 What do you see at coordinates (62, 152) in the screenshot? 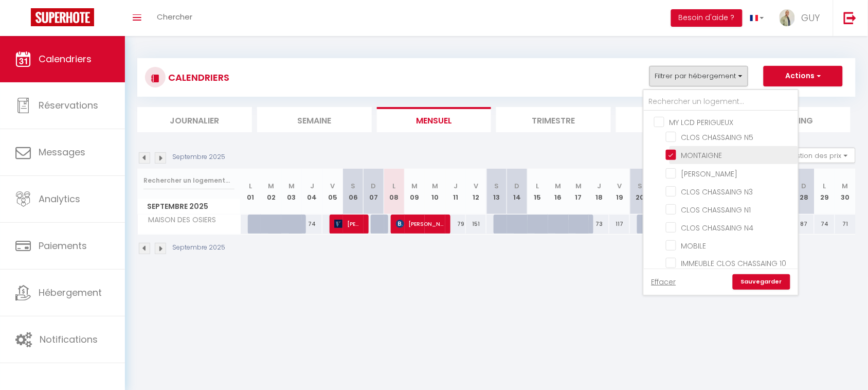
I see `span: Messages` at bounding box center [62, 152].